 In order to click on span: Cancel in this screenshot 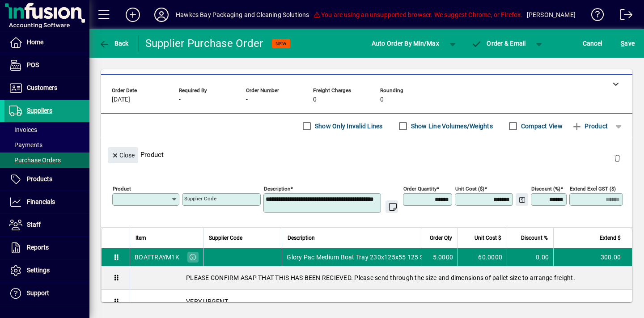, I will do `click(592, 43)`.